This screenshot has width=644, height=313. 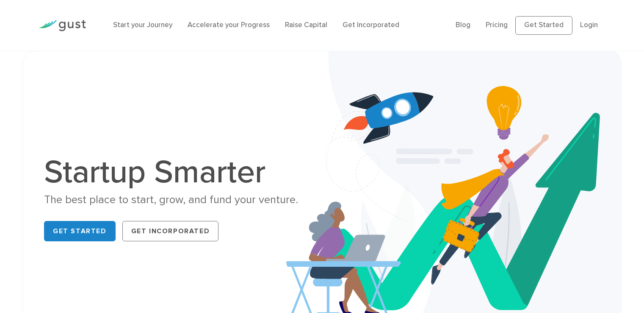 What do you see at coordinates (463, 25) in the screenshot?
I see `a: Blog` at bounding box center [463, 25].